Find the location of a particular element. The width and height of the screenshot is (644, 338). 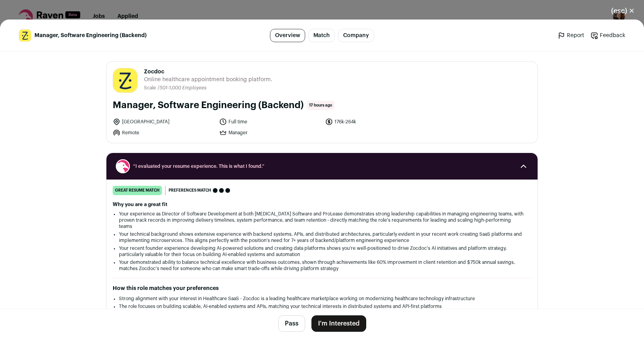

span: Manager, Software Engineering (Backend) is located at coordinates (90, 36).